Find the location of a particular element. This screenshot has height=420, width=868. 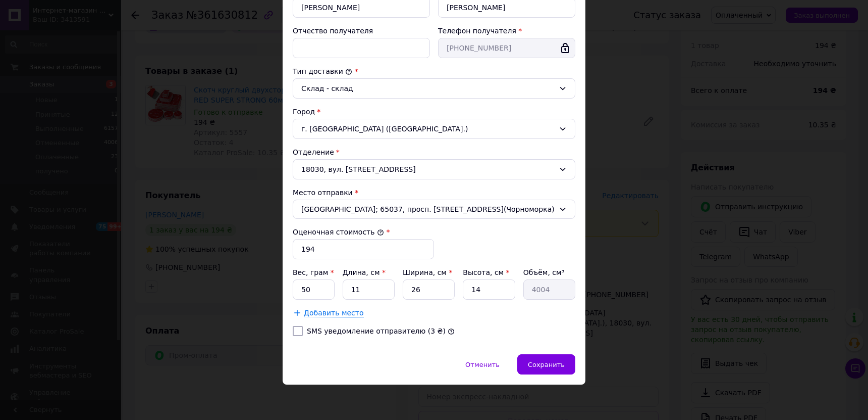

label: Оценочная стоимость is located at coordinates (338, 232).